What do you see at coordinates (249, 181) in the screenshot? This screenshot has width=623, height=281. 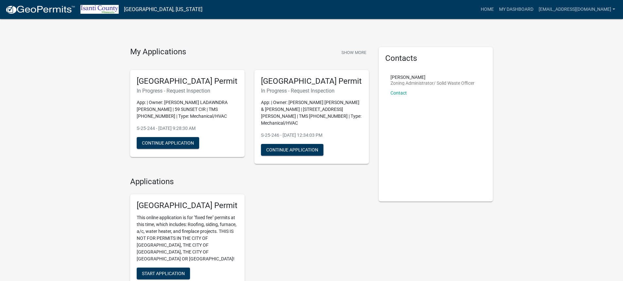 I see `h4: Applications` at bounding box center [249, 181].